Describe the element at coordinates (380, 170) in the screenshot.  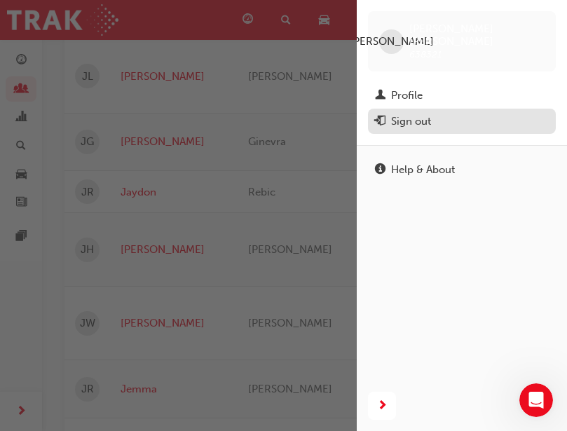
I see `span: info-icon` at that location.